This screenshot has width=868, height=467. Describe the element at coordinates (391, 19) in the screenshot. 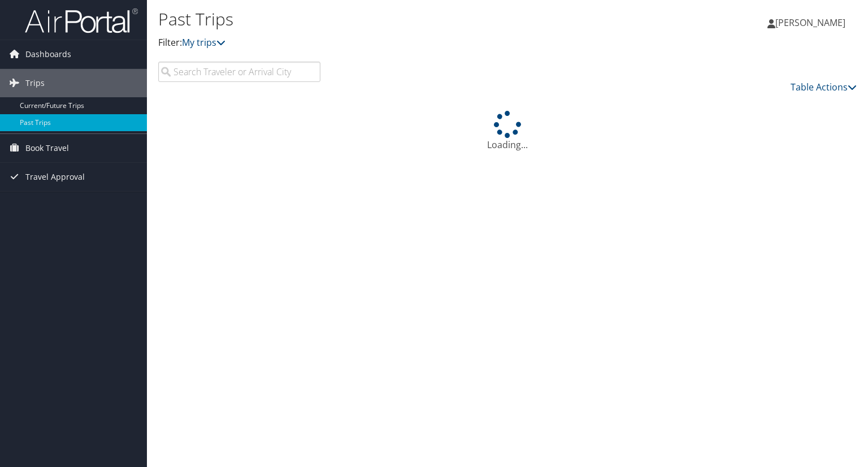

I see `h1: Past Trips` at that location.